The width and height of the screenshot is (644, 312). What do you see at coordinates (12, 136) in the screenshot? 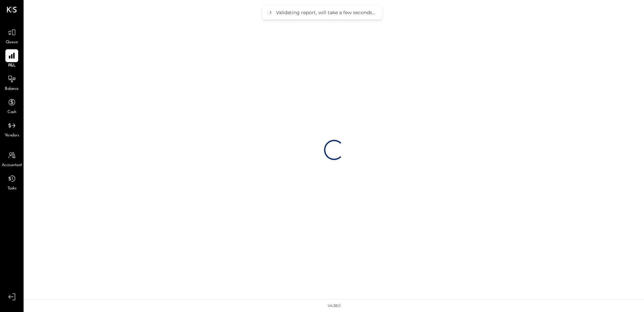
I see `span: Vendors` at bounding box center [12, 136].